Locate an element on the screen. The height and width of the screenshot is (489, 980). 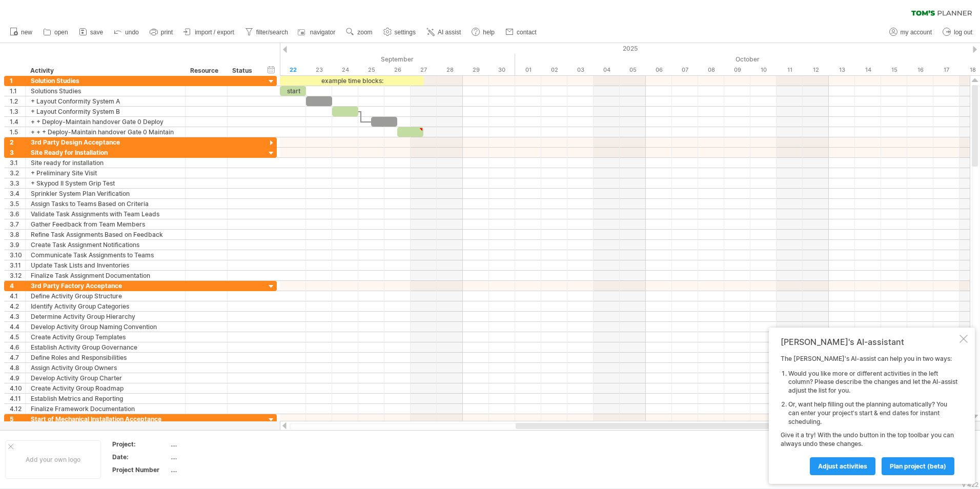
div: Tuesday, 14 October 2025 is located at coordinates (868, 70).